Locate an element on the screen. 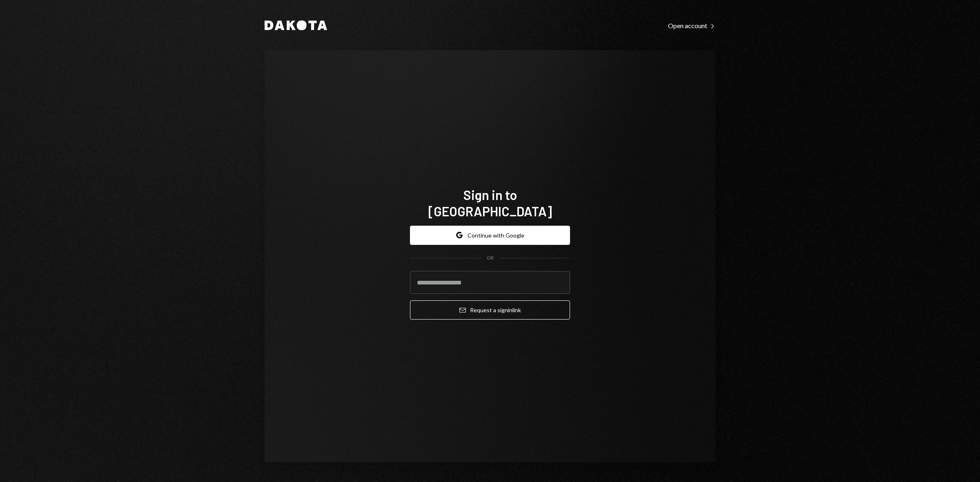  button: Request a signinlink is located at coordinates (490, 309).